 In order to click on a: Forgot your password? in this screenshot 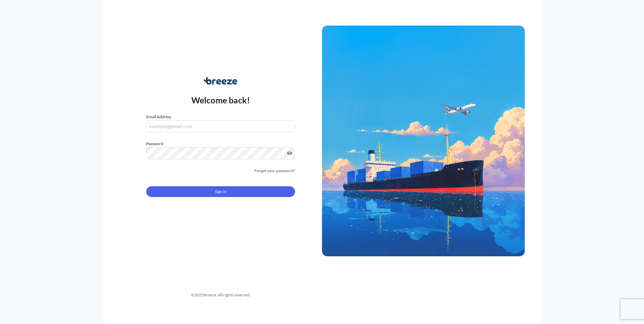, I will do `click(274, 171)`.